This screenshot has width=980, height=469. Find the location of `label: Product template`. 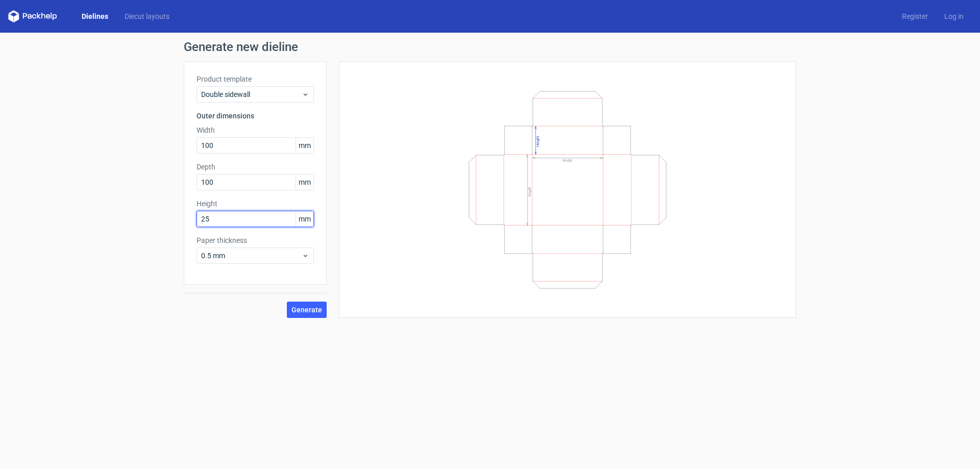

label: Product template is located at coordinates (255, 79).